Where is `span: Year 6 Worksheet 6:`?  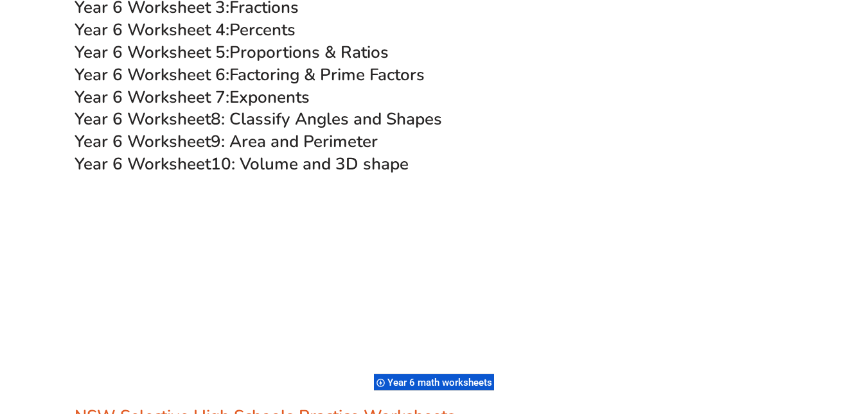 span: Year 6 Worksheet 6: is located at coordinates (151, 75).